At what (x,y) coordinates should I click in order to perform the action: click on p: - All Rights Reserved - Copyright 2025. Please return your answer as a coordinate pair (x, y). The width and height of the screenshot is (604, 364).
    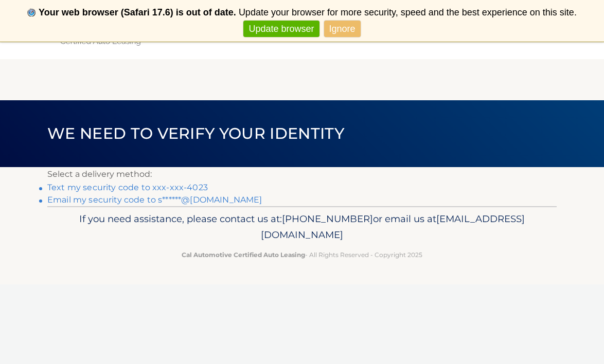
    Looking at the image, I should click on (302, 254).